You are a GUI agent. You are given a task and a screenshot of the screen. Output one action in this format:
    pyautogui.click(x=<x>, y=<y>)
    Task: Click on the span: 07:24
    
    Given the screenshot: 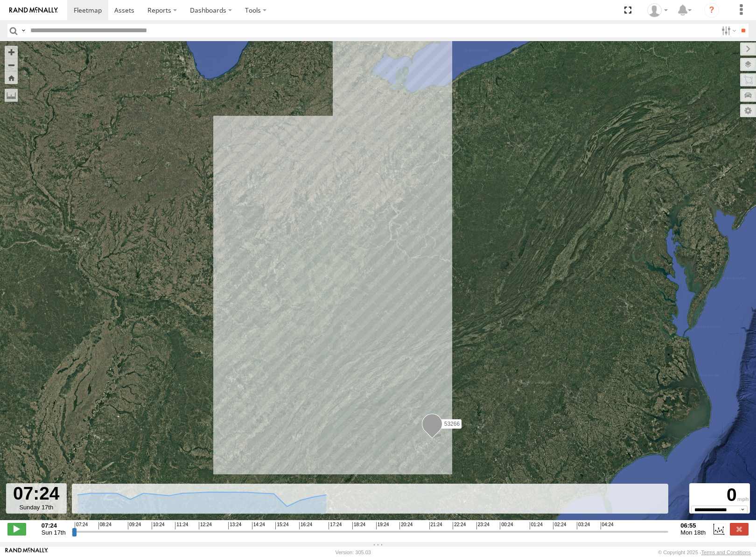 What is the action you would take?
    pyautogui.click(x=81, y=525)
    